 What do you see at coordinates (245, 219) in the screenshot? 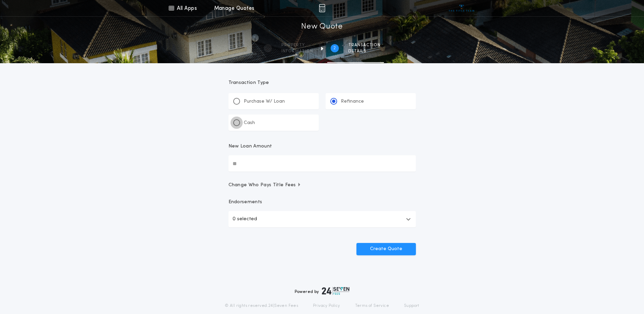
I see `p: 0 selected` at bounding box center [245, 219].